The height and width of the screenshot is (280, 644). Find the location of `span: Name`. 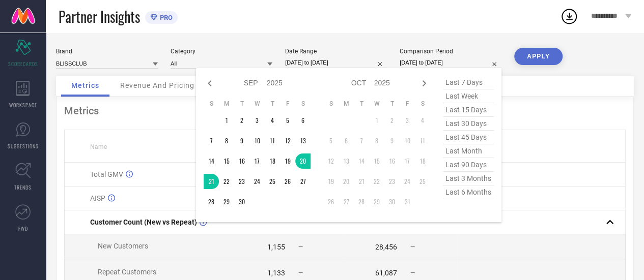

span: Name is located at coordinates (98, 147).